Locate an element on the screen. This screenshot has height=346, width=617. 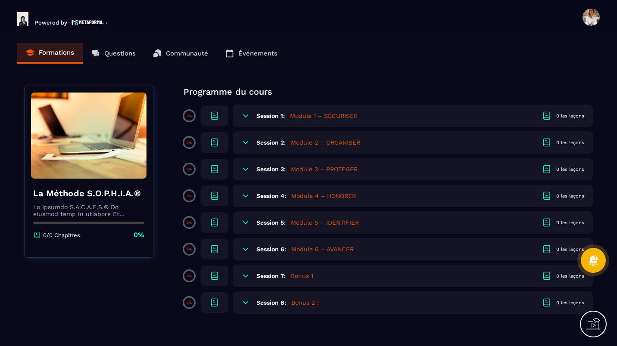
h6: Session 8: is located at coordinates (271, 303).